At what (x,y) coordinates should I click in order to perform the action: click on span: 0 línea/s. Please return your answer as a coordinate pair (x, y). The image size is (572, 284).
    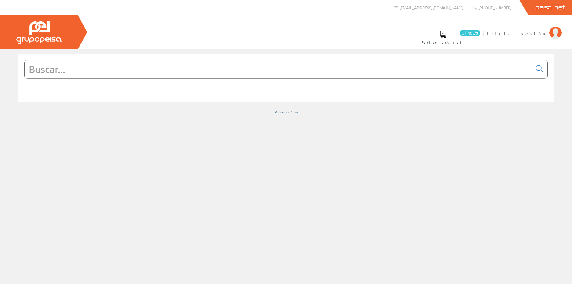
    Looking at the image, I should click on (470, 33).